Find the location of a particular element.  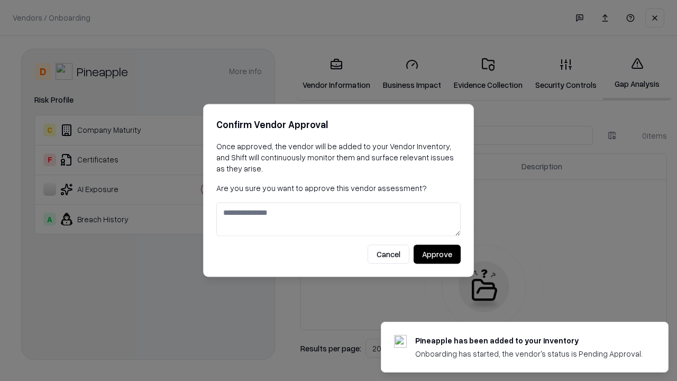

img: pineappleenergy.com is located at coordinates (401, 341).